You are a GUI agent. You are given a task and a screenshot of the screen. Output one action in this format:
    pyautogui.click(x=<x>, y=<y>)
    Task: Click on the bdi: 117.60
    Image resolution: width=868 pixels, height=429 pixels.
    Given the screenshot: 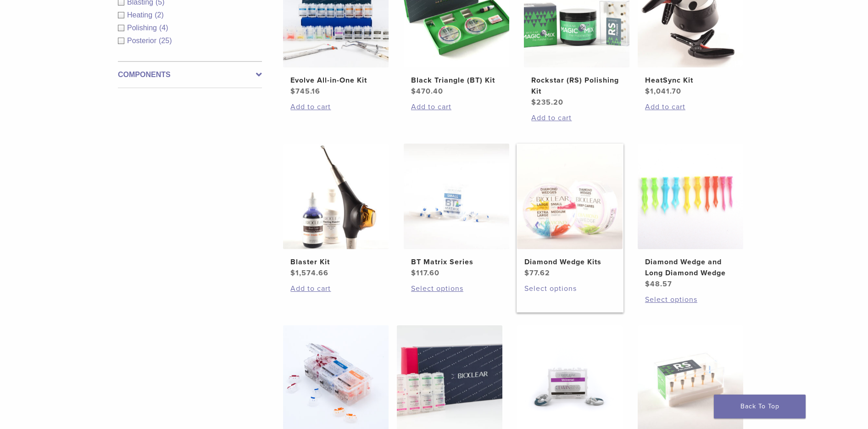 What is the action you would take?
    pyautogui.click(x=425, y=273)
    